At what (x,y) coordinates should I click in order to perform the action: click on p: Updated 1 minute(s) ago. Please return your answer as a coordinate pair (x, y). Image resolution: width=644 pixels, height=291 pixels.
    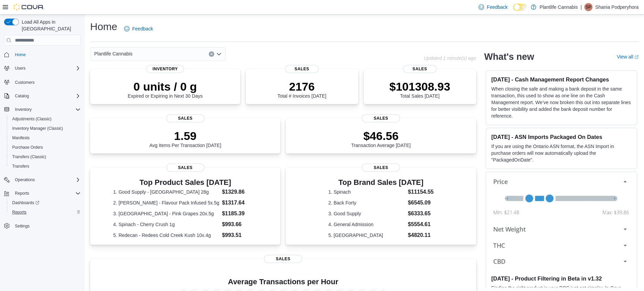
    Looking at the image, I should click on (449, 58).